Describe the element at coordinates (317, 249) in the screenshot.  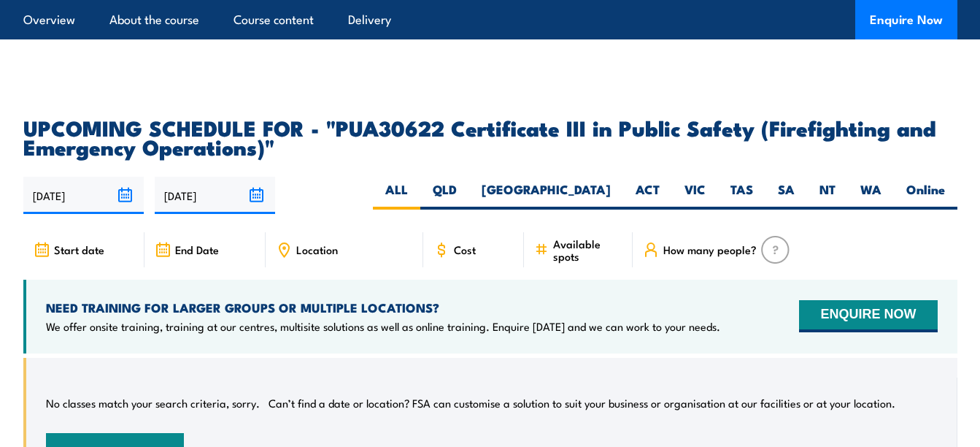
I see `span: Location` at that location.